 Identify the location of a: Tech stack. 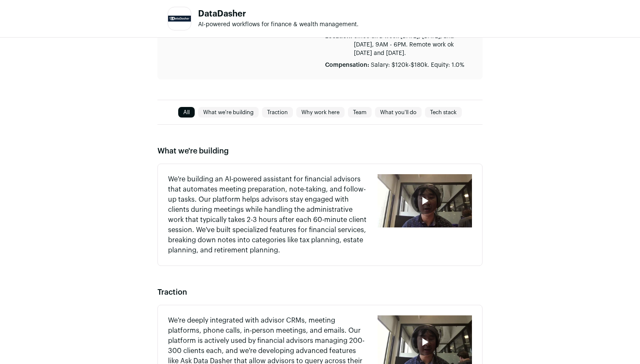
(443, 113).